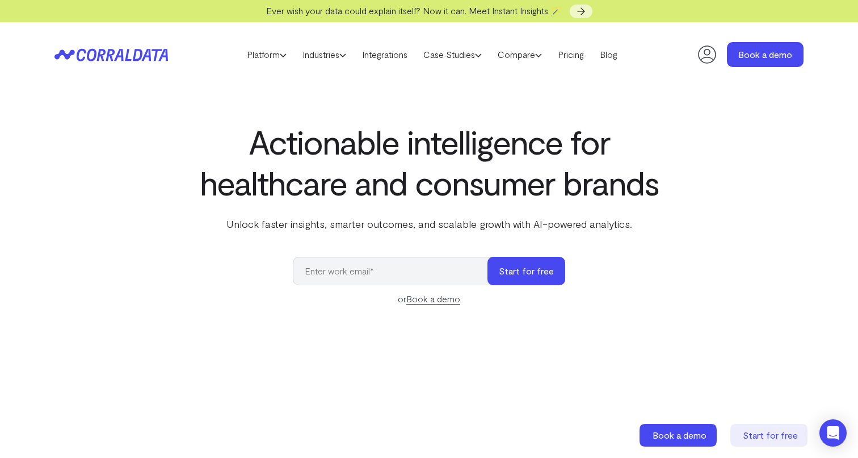  What do you see at coordinates (679, 434) in the screenshot?
I see `span: Book a demo` at bounding box center [679, 434].